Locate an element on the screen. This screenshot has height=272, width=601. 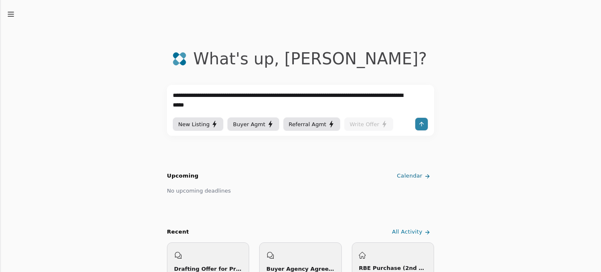
span: Buyer Agmt is located at coordinates (249, 124).